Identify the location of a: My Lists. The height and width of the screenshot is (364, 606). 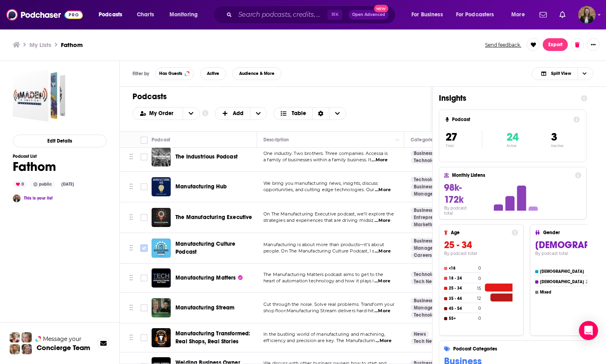
(40, 44).